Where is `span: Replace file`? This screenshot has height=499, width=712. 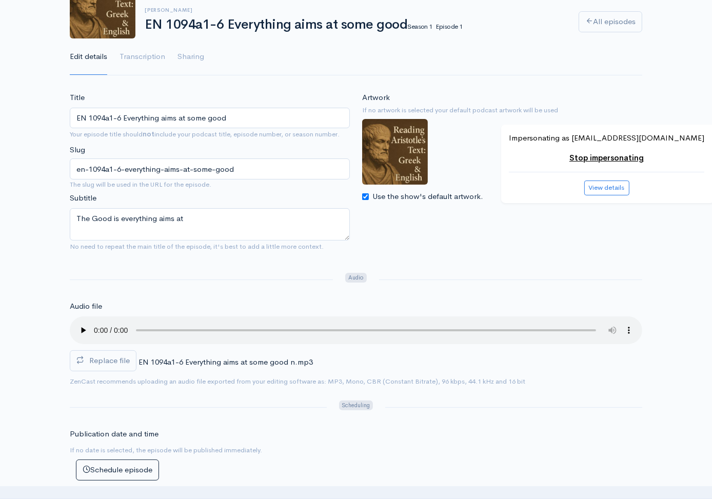
span: Replace file is located at coordinates (109, 360).